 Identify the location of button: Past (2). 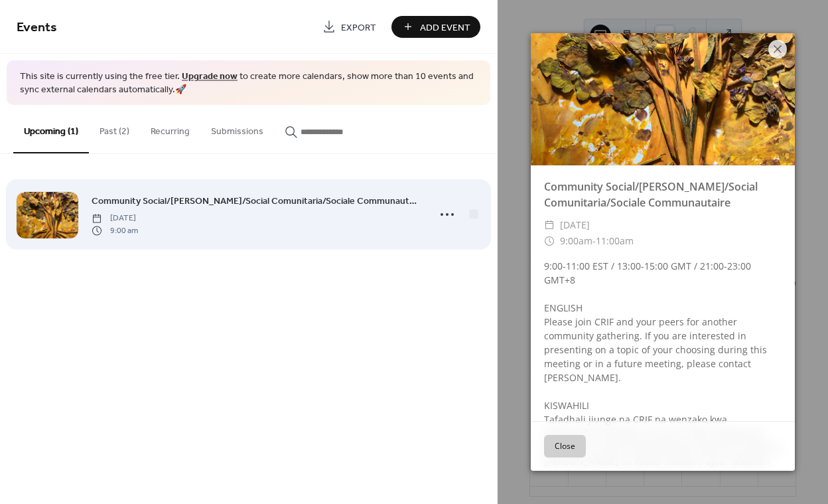
(114, 128).